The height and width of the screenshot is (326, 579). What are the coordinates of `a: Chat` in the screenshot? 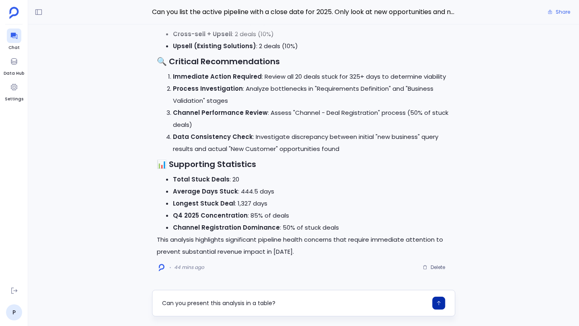 It's located at (14, 40).